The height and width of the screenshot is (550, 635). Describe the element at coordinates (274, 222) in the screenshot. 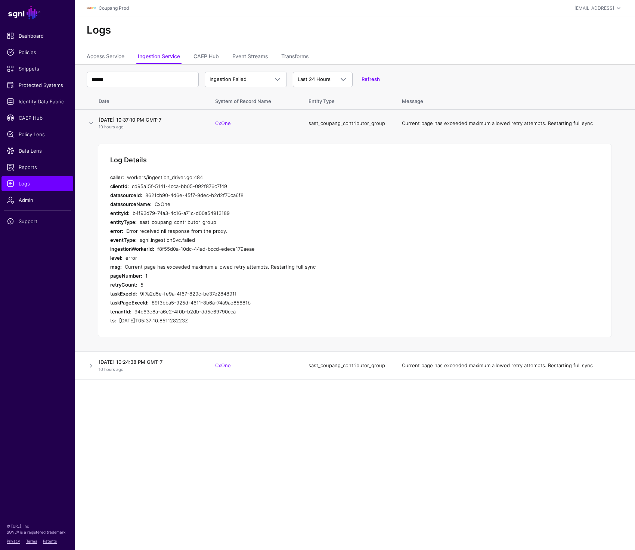

I see `div: sast_coupang_contributor_group` at that location.